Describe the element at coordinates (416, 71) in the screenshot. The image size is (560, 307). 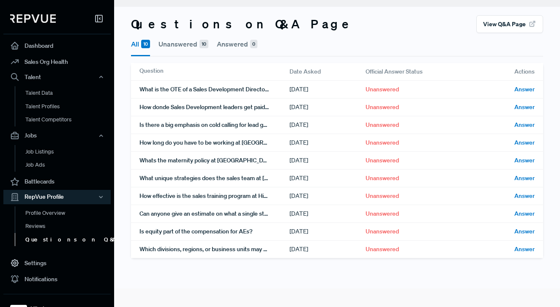
I see `div: Official Answer Status` at that location.